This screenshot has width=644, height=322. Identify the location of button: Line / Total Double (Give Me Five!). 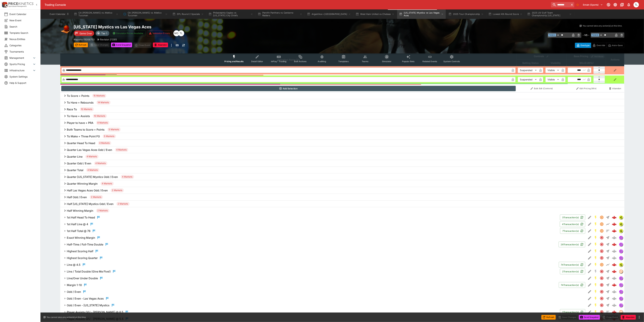
(310, 272).